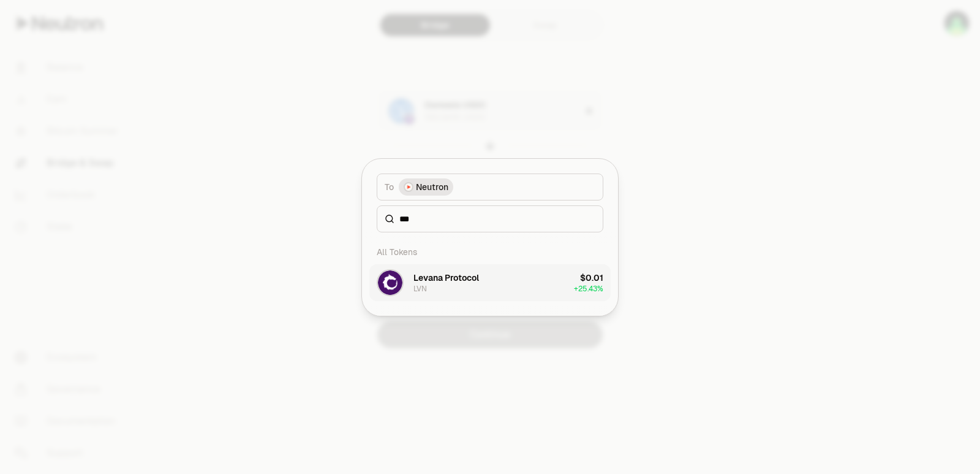 This screenshot has width=980, height=474. Describe the element at coordinates (432, 187) in the screenshot. I see `span: Neutron` at that location.